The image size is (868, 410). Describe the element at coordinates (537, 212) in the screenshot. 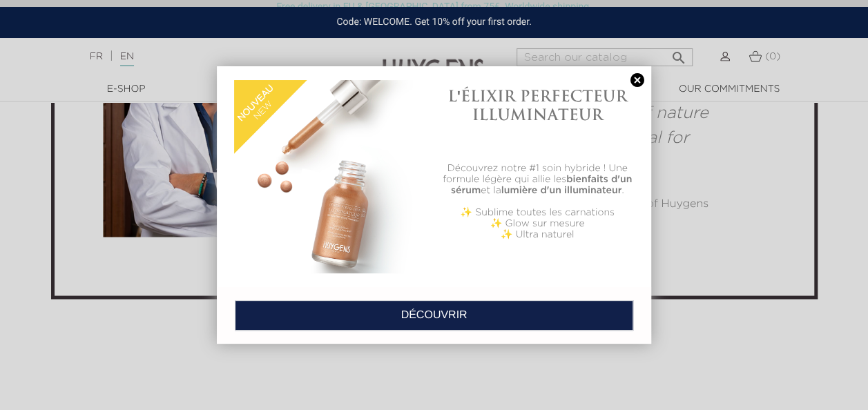

I see `p: ✨ Sublime toutes les carnations` at that location.